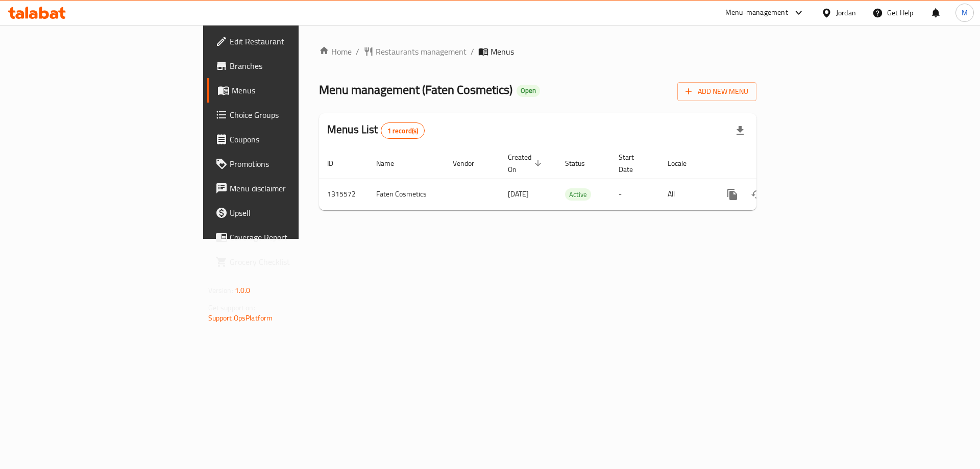  What do you see at coordinates (294, 189) in the screenshot?
I see `span: Menu disclaimer` at bounding box center [294, 189].